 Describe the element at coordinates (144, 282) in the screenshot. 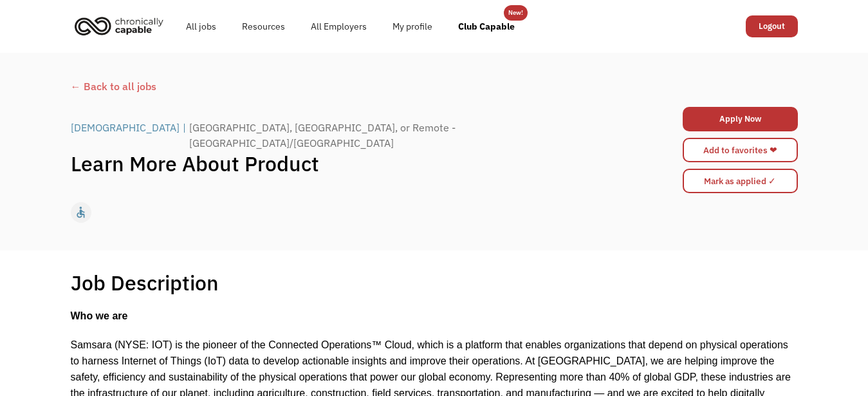

I see `h1: Job Description` at that location.